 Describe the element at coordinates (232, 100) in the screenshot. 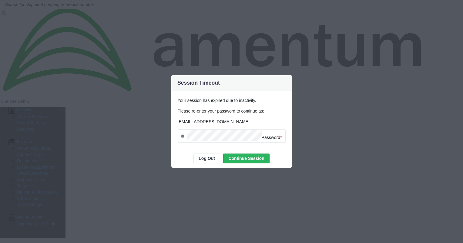

I see `p: Your session has expired due to inactivity.` at that location.